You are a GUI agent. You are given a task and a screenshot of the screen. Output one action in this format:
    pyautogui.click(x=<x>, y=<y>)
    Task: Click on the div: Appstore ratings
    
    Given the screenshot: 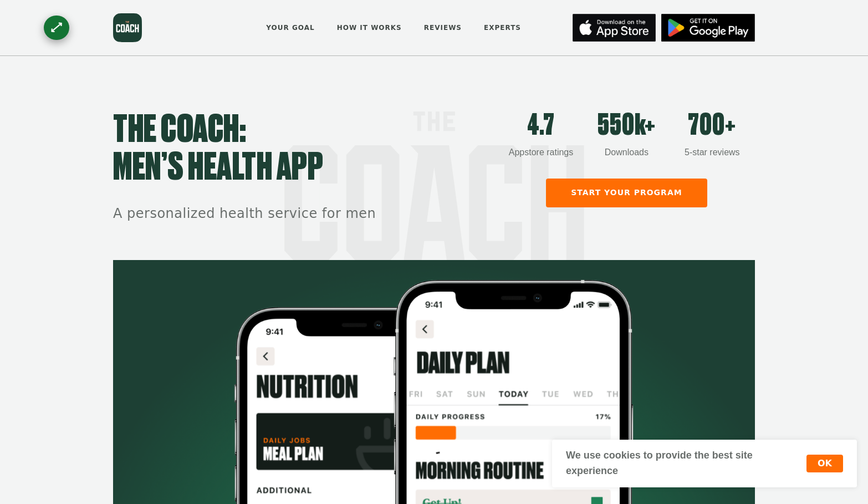 What is the action you would take?
    pyautogui.click(x=541, y=152)
    